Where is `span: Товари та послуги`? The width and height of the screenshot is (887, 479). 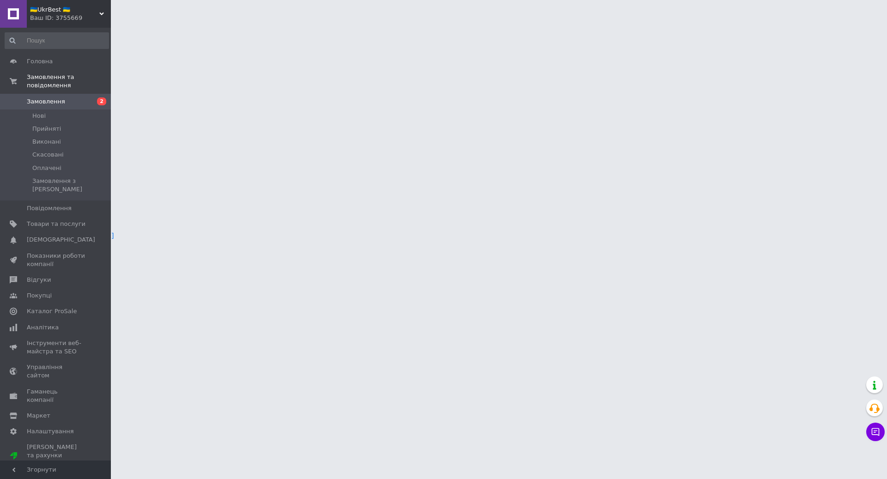 span: Товари та послуги is located at coordinates (56, 224).